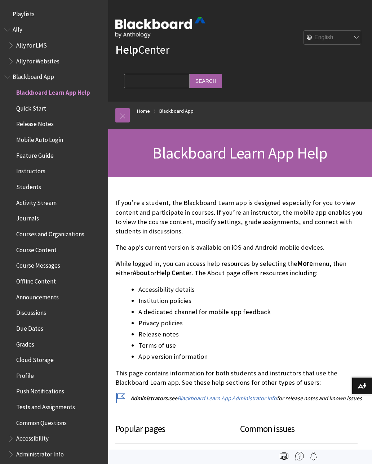  I want to click on span: Grades, so click(25, 343).